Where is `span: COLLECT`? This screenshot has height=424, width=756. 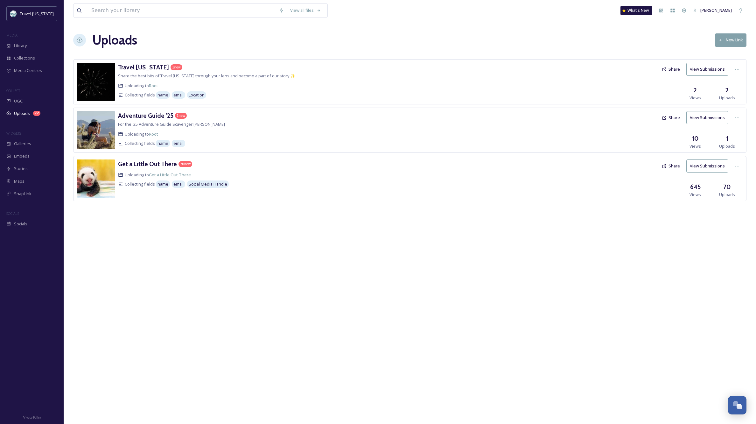
span: COLLECT is located at coordinates (13, 90).